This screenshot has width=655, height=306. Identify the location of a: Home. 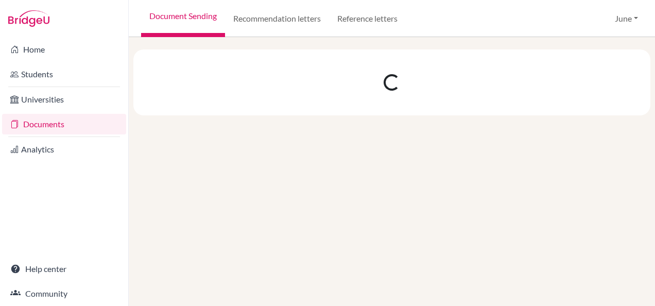
(64, 49).